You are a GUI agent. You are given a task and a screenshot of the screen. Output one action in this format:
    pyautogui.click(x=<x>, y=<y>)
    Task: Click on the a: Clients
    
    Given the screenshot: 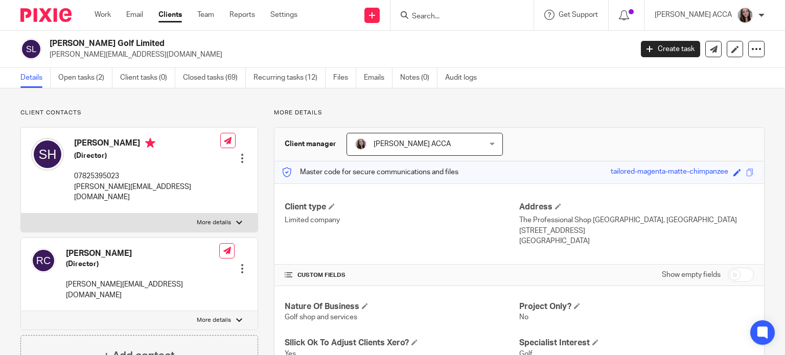 What is the action you would take?
    pyautogui.click(x=170, y=15)
    